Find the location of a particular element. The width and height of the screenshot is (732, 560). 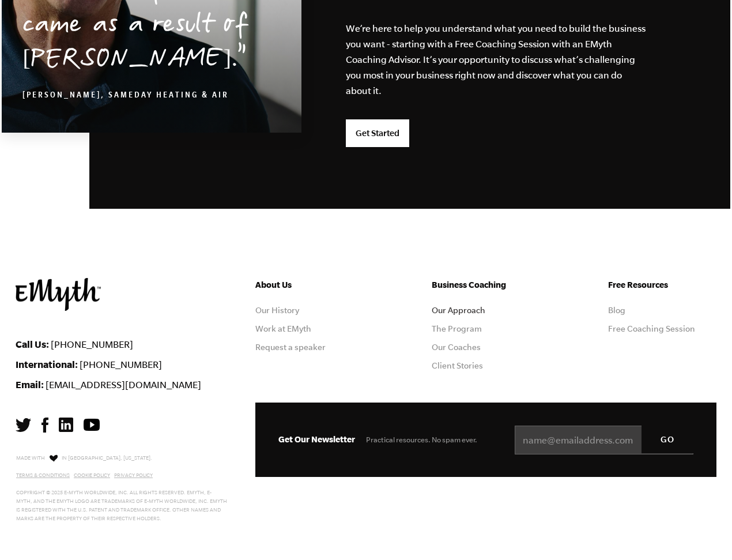

a: Our History is located at coordinates (277, 310).